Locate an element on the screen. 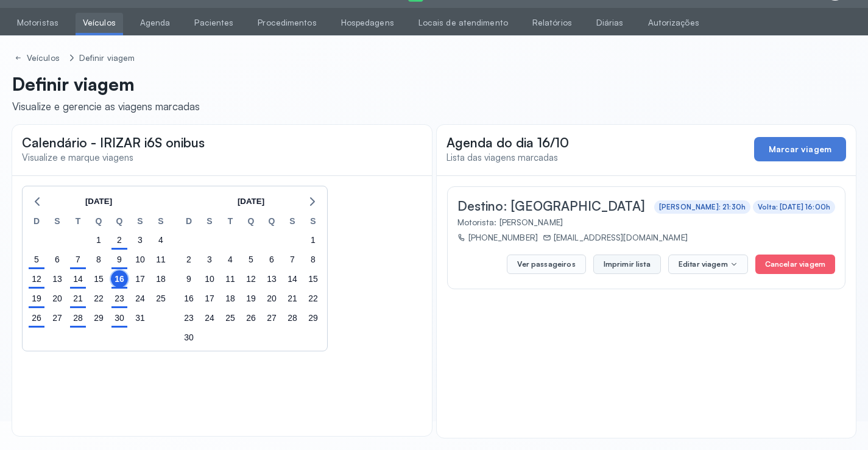 The width and height of the screenshot is (868, 450). div: sábado, 1 de nov. de 2025 is located at coordinates (313, 240).